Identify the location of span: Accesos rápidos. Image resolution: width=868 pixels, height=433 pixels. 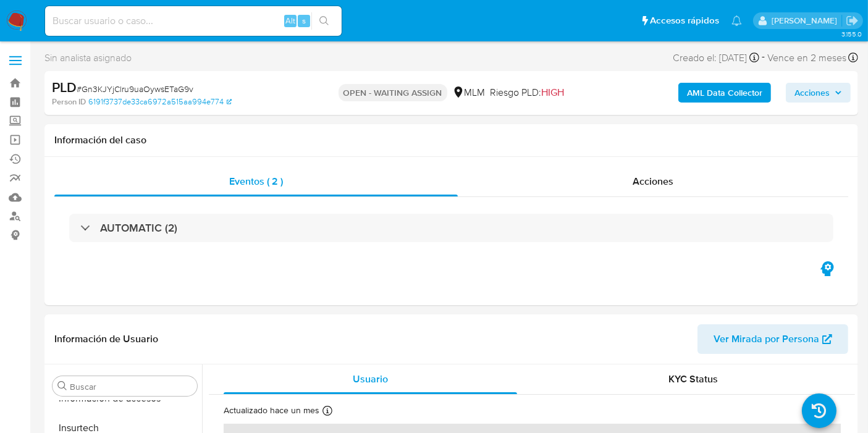
(684, 20).